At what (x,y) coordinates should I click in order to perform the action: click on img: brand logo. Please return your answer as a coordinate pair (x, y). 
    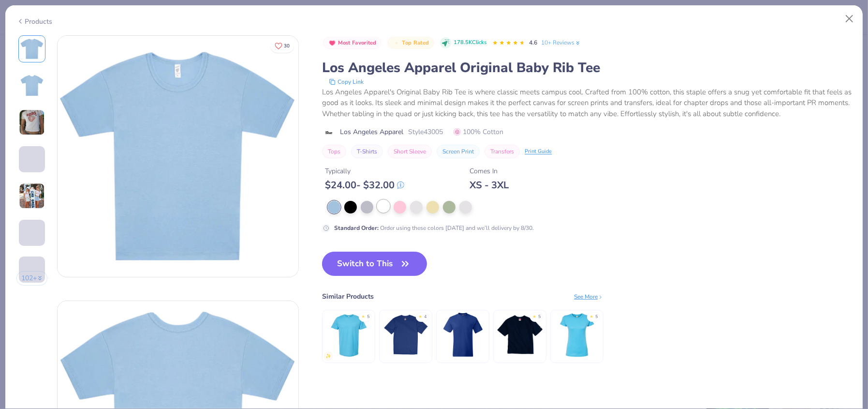
    Looking at the image, I should click on (328, 133).